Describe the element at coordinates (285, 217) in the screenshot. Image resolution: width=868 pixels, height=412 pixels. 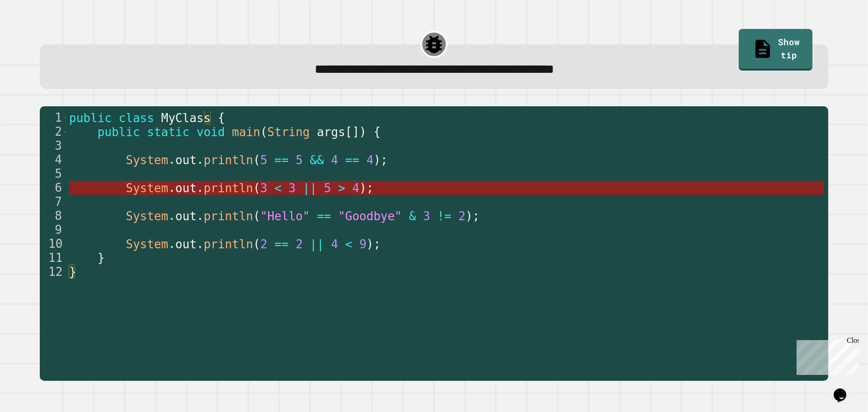
I see `span: "Hello"` at that location.